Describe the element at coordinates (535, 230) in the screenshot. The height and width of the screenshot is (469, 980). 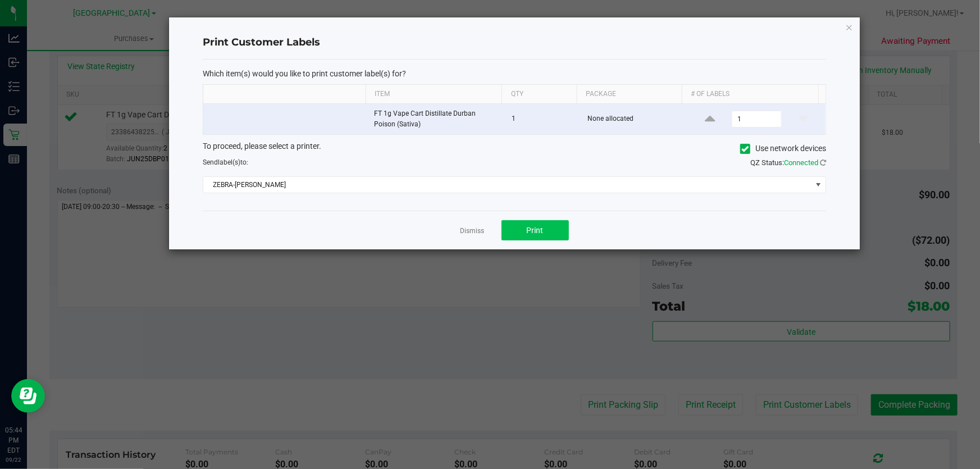
I see `button: Print` at that location.